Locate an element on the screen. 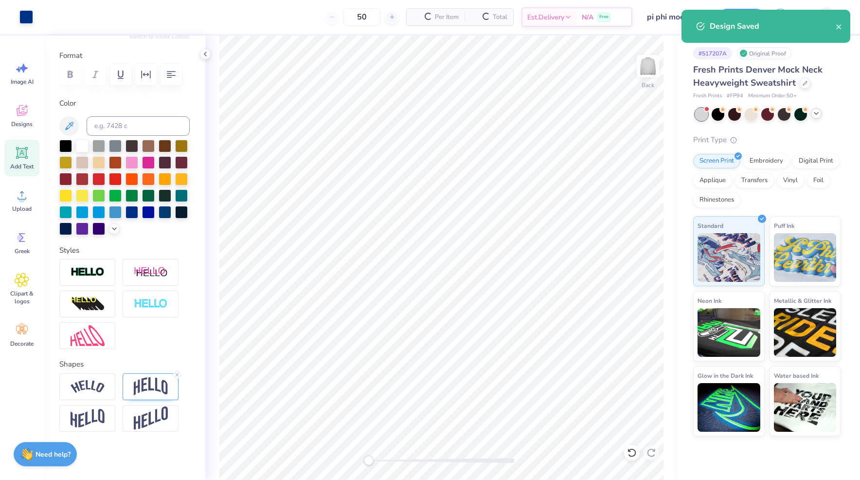  span: Image AI is located at coordinates (22, 82).